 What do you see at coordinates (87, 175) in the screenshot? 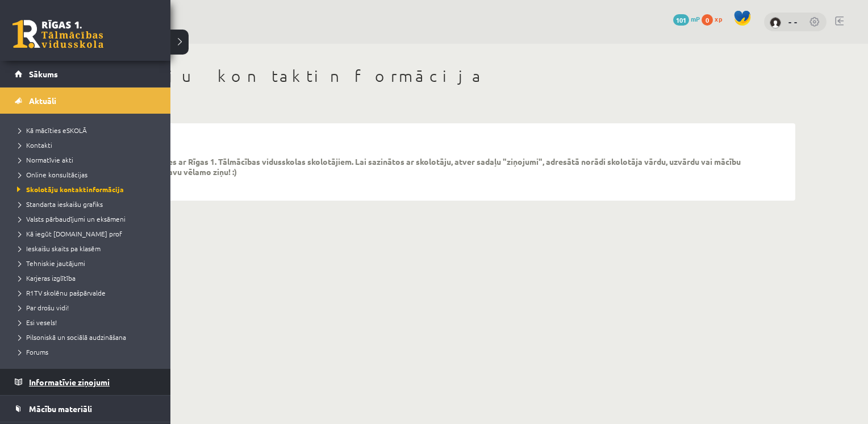
I see `a: Online konsultācijas` at bounding box center [87, 175].